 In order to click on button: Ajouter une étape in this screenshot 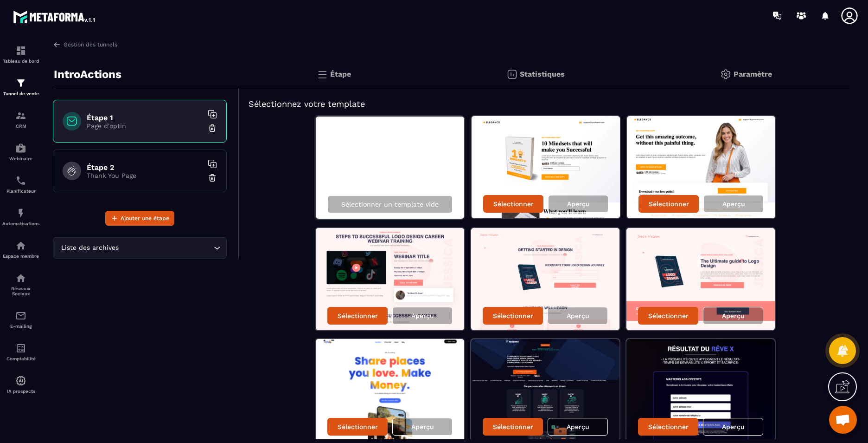, I will do `click(140, 218)`.